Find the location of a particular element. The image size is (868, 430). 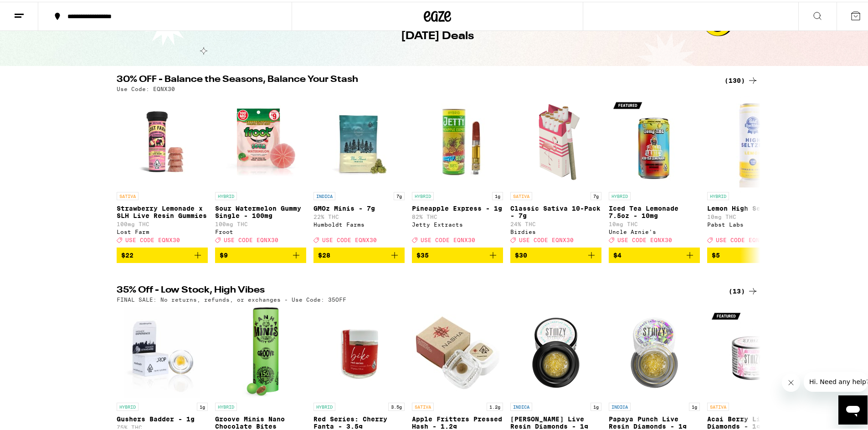

p: 82% THC is located at coordinates (457, 215).